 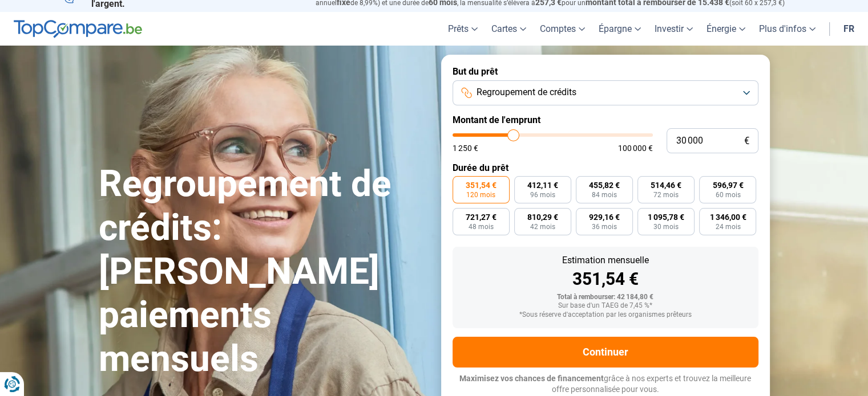 I want to click on div: Sur base d'un TAEG de 7,45 %*, so click(x=606, y=306).